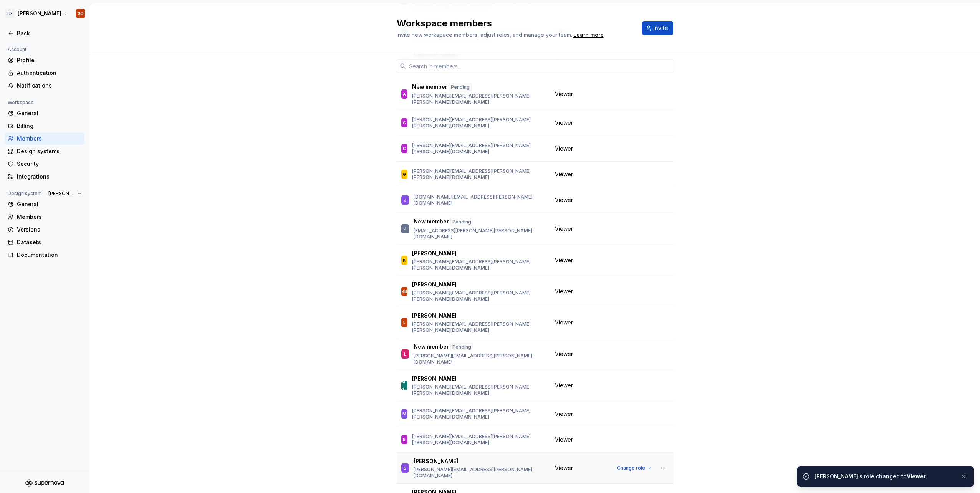  Describe the element at coordinates (44, 483) in the screenshot. I see `svg: Supernova Logo` at that location.